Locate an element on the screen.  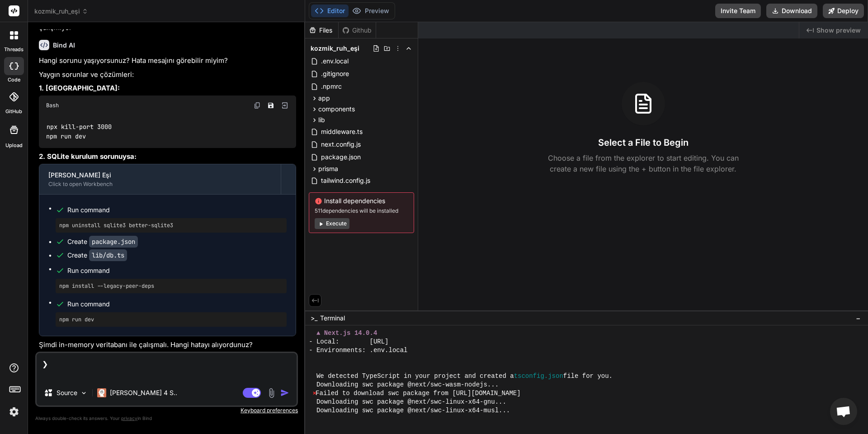
span: next.config.js is located at coordinates (340, 144).